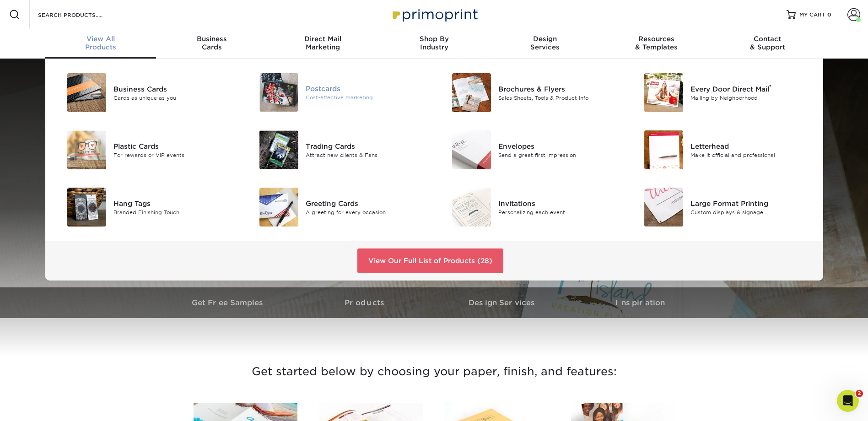  What do you see at coordinates (174, 146) in the screenshot?
I see `div: Plastic Cards` at bounding box center [174, 146].